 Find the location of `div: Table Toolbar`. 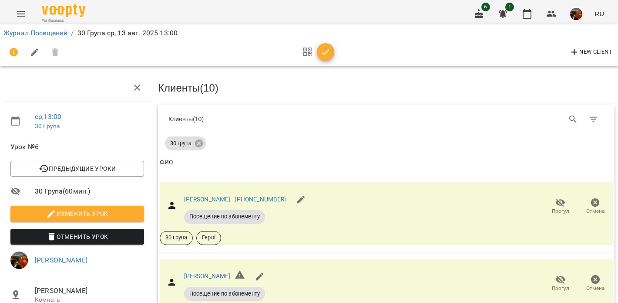

div: Table Toolbar is located at coordinates (386, 119).